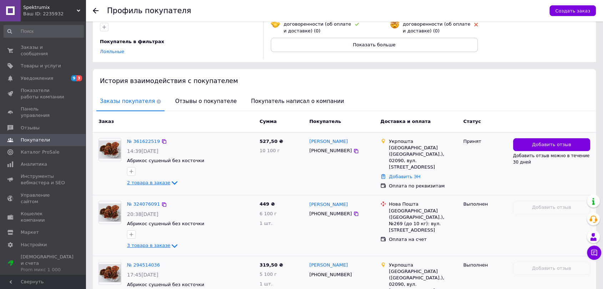 The height and width of the screenshot is (289, 603). I want to click on span: Каталог ProSale, so click(40, 152).